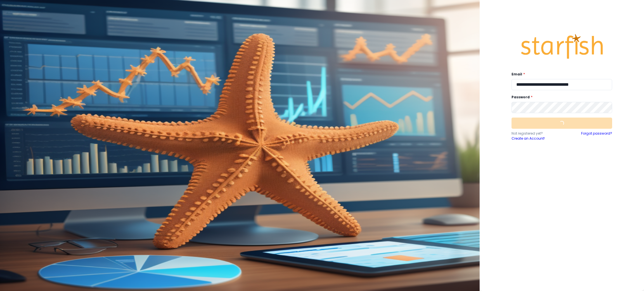 The height and width of the screenshot is (291, 644). I want to click on a: Create an Account!, so click(536, 139).